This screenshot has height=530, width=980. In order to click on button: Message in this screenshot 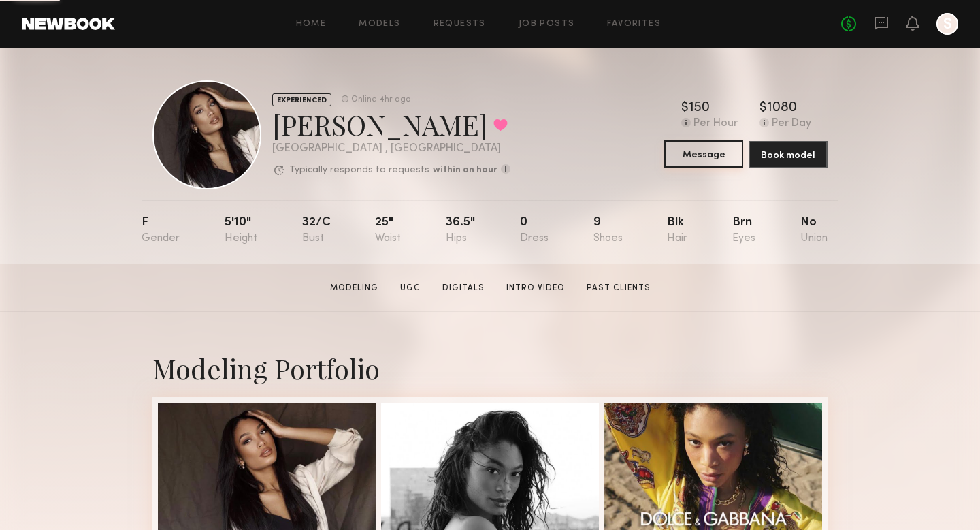, I will do `click(704, 154)`.